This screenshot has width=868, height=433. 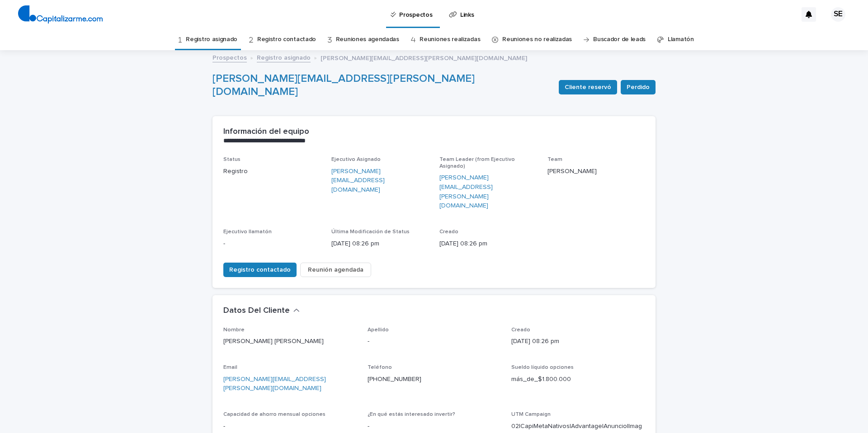 What do you see at coordinates (370, 232) in the screenshot?
I see `span: Última Modificación de Status` at bounding box center [370, 232].